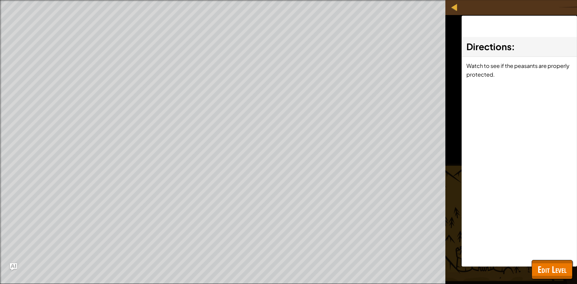 Image resolution: width=577 pixels, height=284 pixels. What do you see at coordinates (552, 269) in the screenshot?
I see `span: Edit Level` at bounding box center [552, 269].